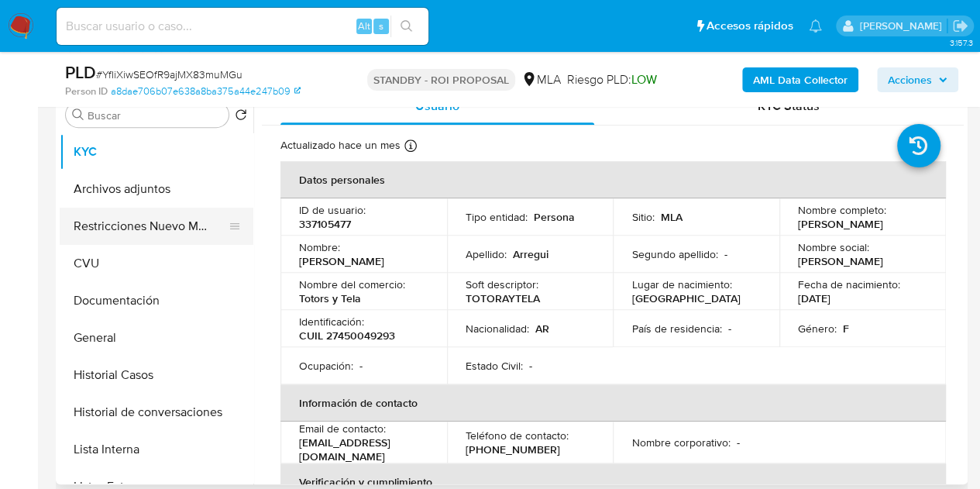  What do you see at coordinates (503, 299) in the screenshot?
I see `p: TOTORAYTELA` at bounding box center [503, 299].